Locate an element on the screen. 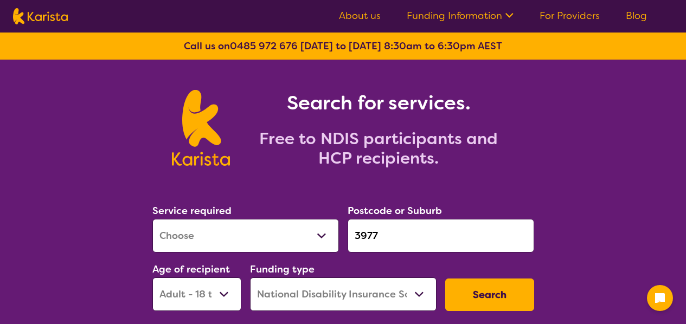  a: Blog is located at coordinates (636, 16).